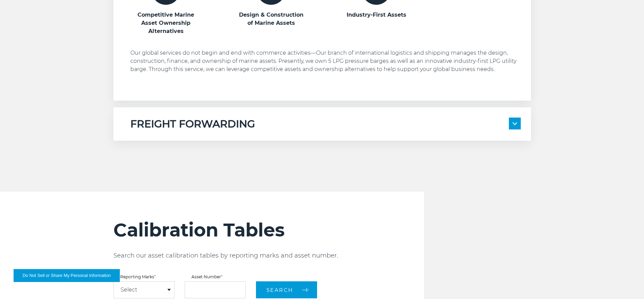 This screenshot has height=299, width=644. What do you see at coordinates (215, 277) in the screenshot?
I see `label: Asset Number` at bounding box center [215, 277].